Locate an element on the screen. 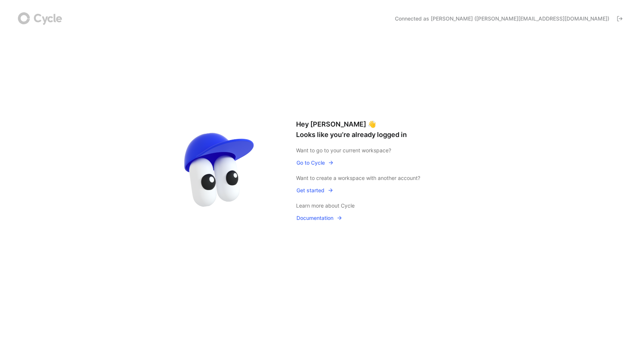 This screenshot has width=644, height=342. button: Documentation is located at coordinates (319, 218).